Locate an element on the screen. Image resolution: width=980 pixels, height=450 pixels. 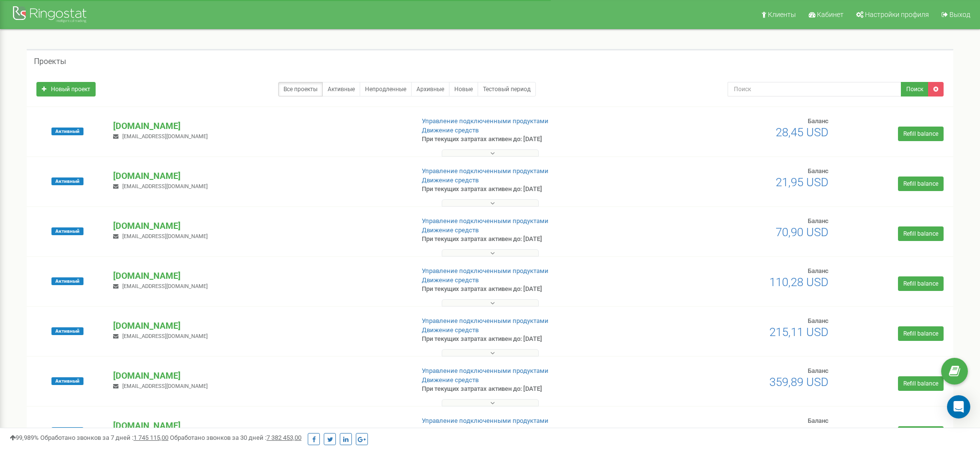
span: 21,95 USD is located at coordinates (802, 183).